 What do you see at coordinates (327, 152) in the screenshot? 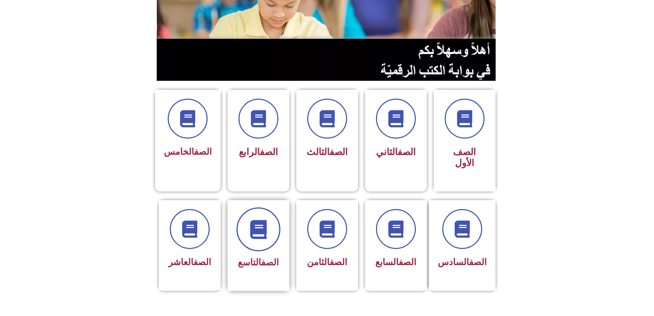
I see `span: الثالث` at bounding box center [327, 152].